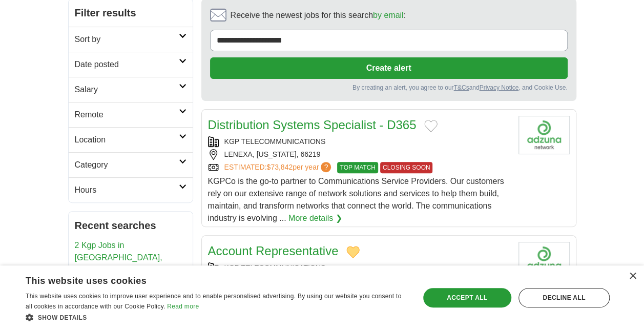 Image resolution: width=644 pixels, height=330 pixels. I want to click on button: Create alert, so click(389, 68).